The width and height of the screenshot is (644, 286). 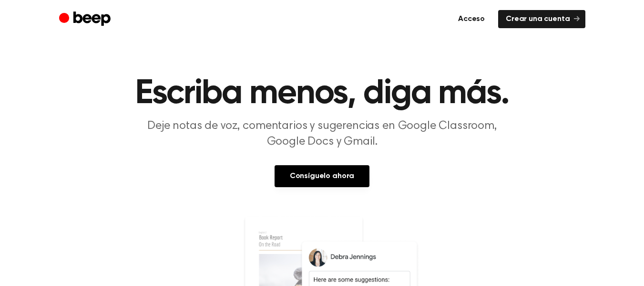 What do you see at coordinates (322, 134) in the screenshot?
I see `font: Deje notas de voz, comentarios y sugerencias en Google Classroom, Google Docs y Gmail.` at bounding box center [322, 134].